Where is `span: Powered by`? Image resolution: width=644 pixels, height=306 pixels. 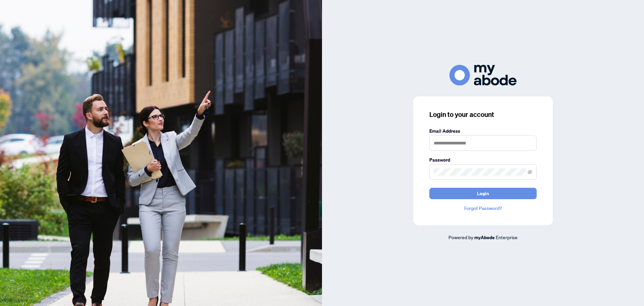
span: Powered by is located at coordinates (461, 237).